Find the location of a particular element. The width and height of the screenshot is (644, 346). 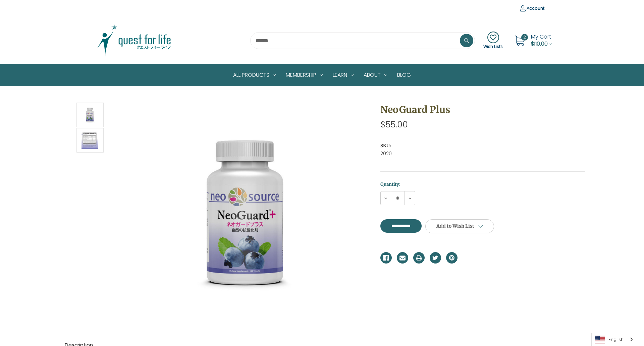

span: 2 is located at coordinates (525, 37).